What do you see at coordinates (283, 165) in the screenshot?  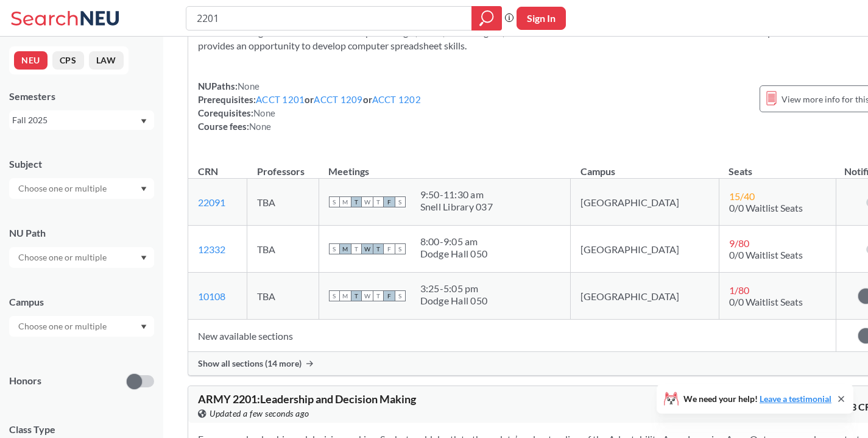 I see `th: Professors` at bounding box center [283, 165].